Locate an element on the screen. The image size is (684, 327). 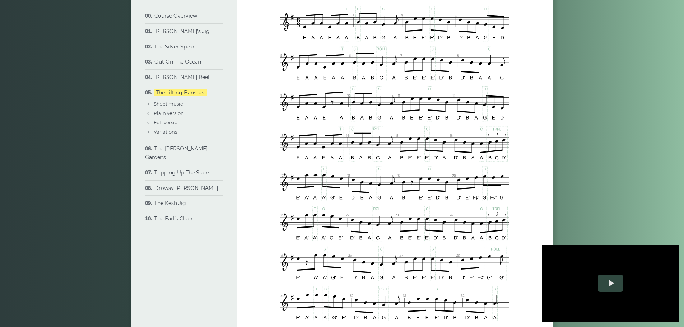
a: Tripping Up The Stairs is located at coordinates (183, 173).